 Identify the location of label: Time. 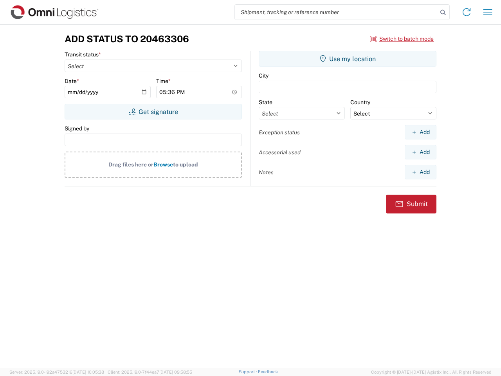
(163, 81).